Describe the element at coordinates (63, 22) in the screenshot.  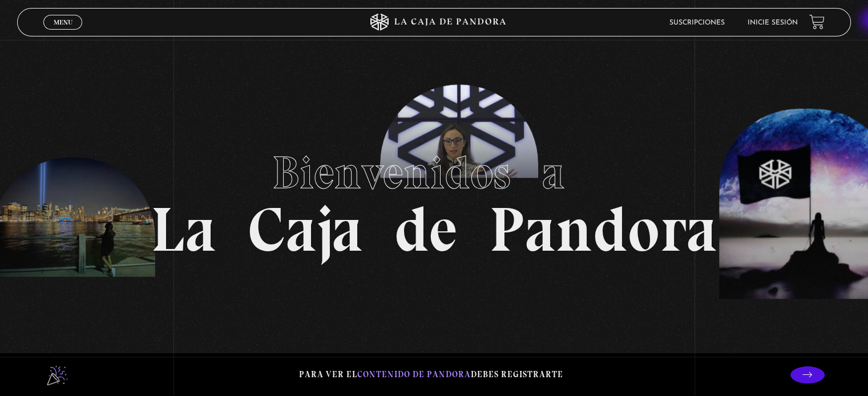
I see `span: Menu` at that location.